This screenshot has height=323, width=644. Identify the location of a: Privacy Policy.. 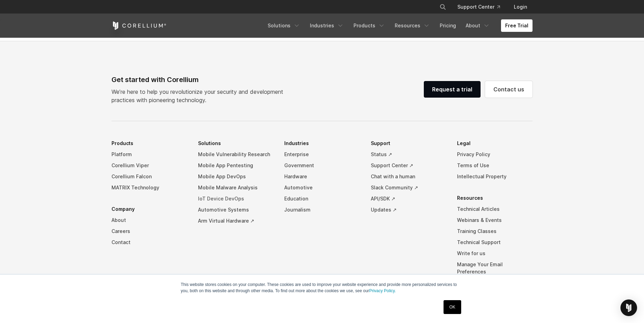
(382, 291).